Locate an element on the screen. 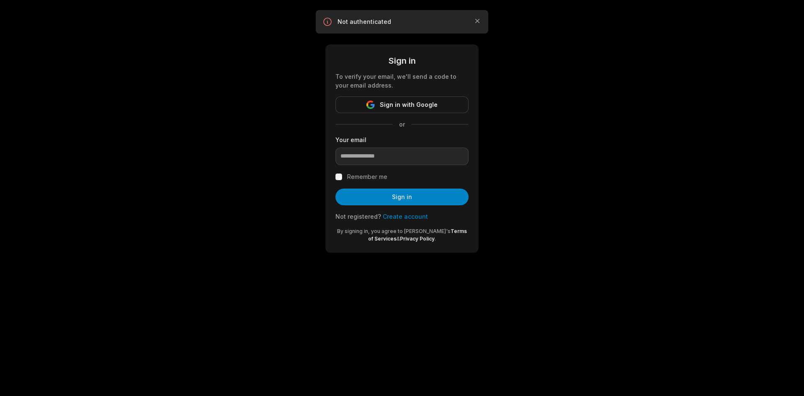 The width and height of the screenshot is (804, 396). button: Sign in is located at coordinates (402, 197).